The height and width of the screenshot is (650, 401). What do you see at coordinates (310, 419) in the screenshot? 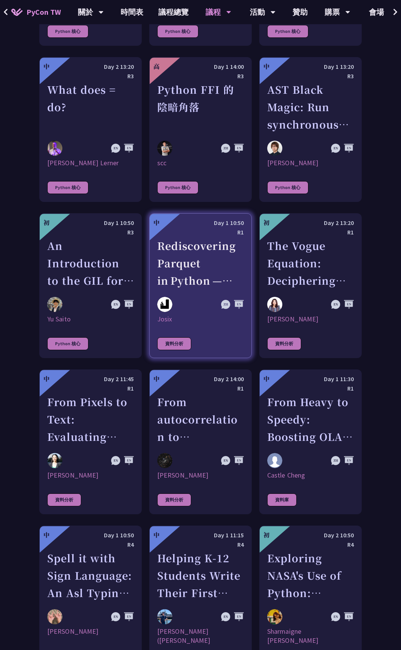
I see `div: From Heavy to Speedy: Boosting OLAP Performance with Spark Variant Shredding` at bounding box center [310, 419].